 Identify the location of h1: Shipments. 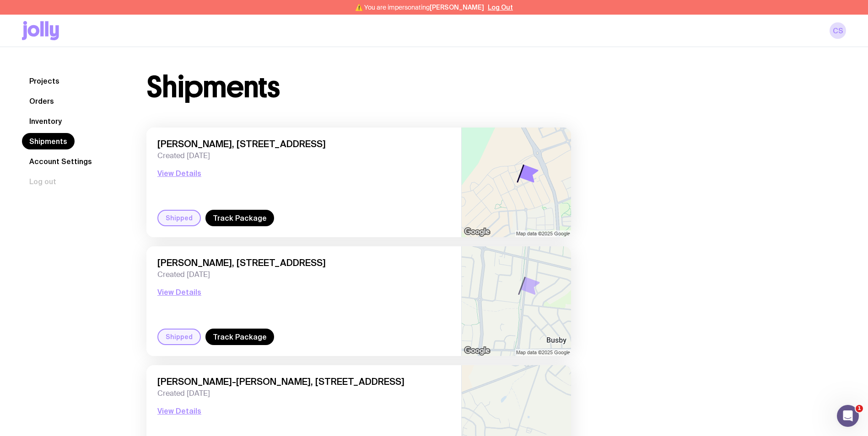
(213, 87).